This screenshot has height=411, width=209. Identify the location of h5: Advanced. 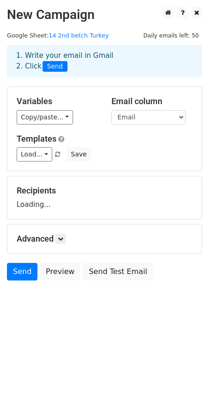
(104, 239).